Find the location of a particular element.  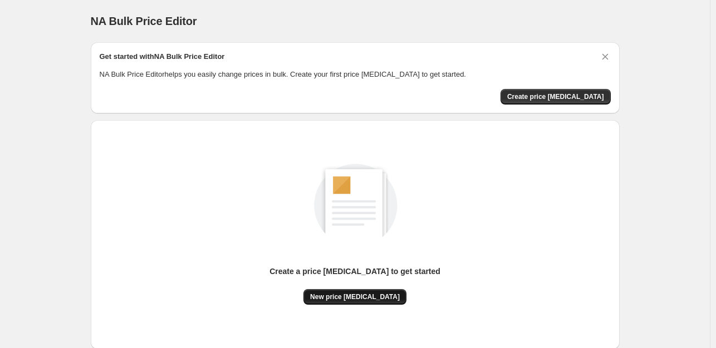

button: Create price change job is located at coordinates (556, 97).